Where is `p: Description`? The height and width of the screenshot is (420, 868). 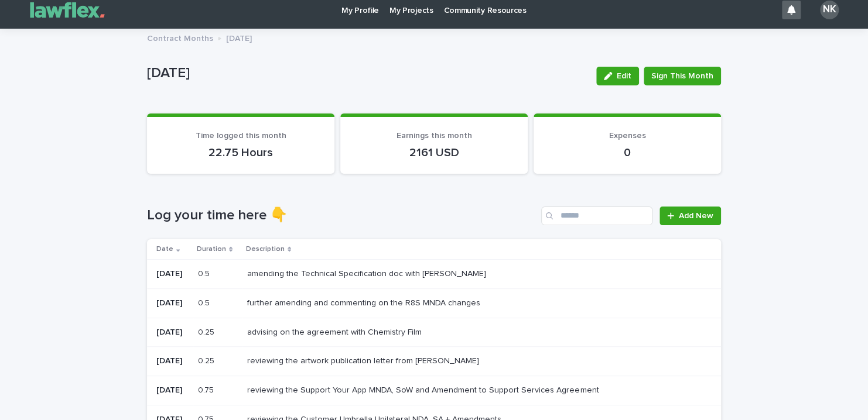 p: Description is located at coordinates (265, 249).